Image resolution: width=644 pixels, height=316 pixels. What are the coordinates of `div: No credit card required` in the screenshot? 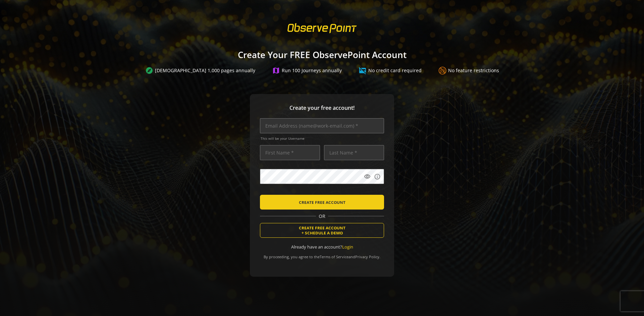 It's located at (390, 70).